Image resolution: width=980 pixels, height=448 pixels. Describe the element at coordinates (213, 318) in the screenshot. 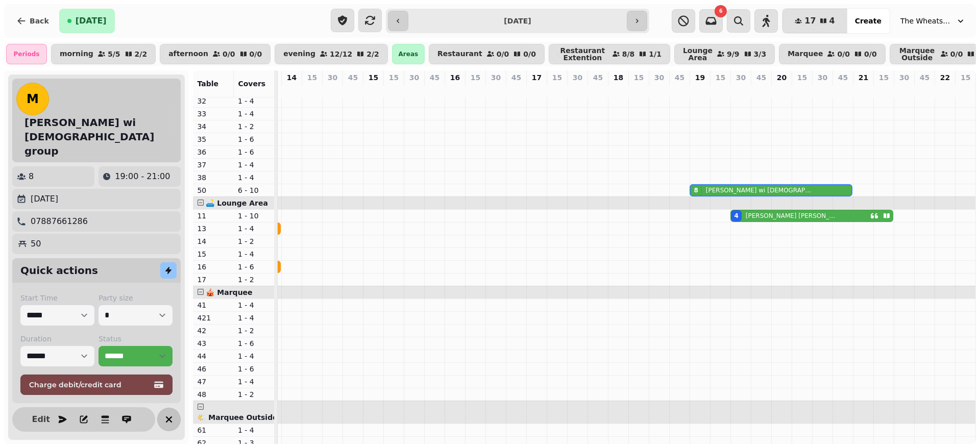

I see `p: 421` at that location.